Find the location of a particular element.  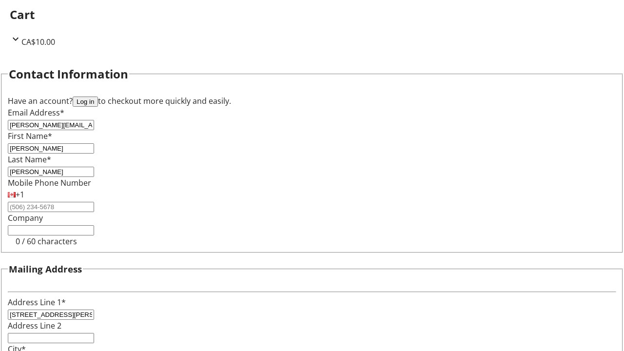

label: Address Line 1* is located at coordinates (37, 302).